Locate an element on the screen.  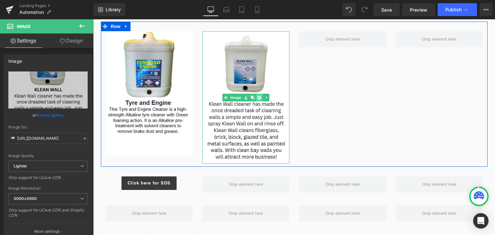
a: Browse gallery is located at coordinates (50, 115).